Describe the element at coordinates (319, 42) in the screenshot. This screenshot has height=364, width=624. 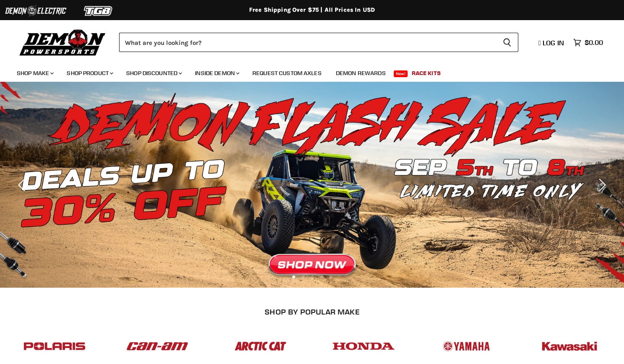
I see `form: Product` at that location.